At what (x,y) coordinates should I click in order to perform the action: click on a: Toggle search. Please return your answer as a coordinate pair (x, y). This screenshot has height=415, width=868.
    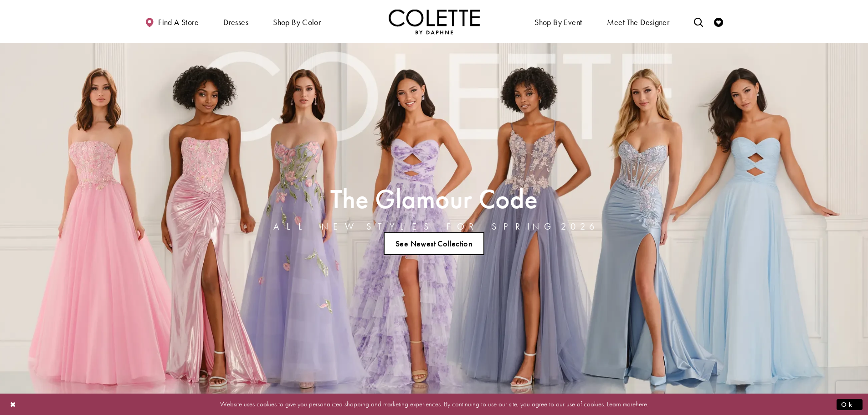
    Looking at the image, I should click on (698, 22).